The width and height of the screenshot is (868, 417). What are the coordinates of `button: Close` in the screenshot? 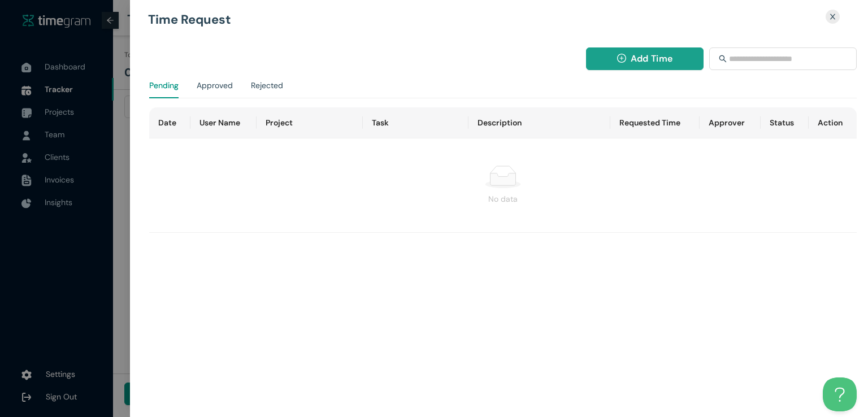 It's located at (833, 16).